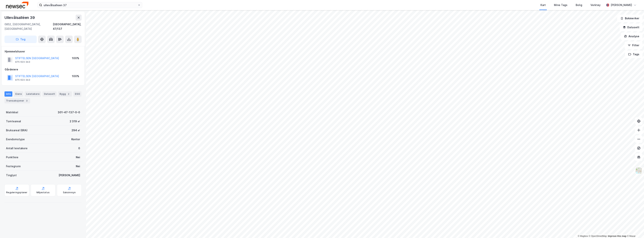  What do you see at coordinates (69, 112) in the screenshot?
I see `div: 301-47-137-0-0` at bounding box center [69, 112].